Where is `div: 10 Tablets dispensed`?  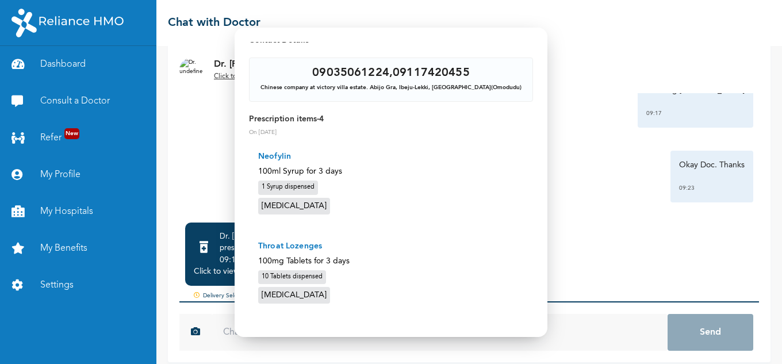
div: 10 Tablets dispensed is located at coordinates (292, 277).